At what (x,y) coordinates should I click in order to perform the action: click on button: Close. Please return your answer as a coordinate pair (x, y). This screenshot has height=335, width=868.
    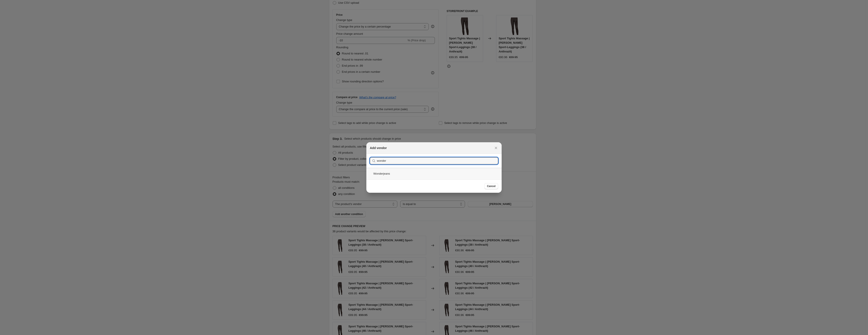
    Looking at the image, I should click on (496, 148).